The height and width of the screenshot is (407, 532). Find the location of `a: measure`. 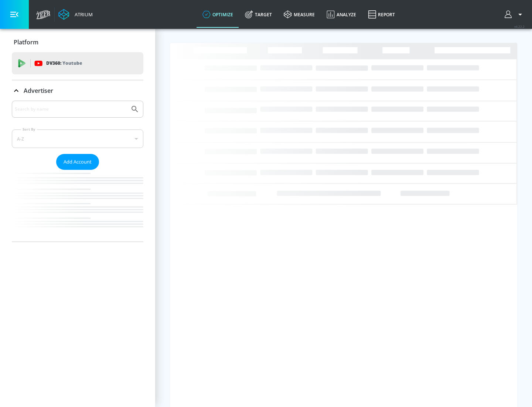

a: measure is located at coordinates (299, 14).